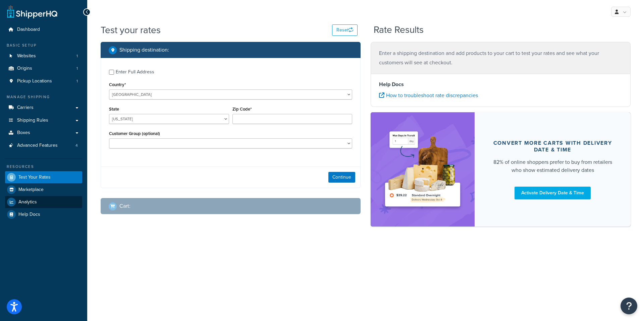 This screenshot has width=644, height=321. What do you see at coordinates (125, 206) in the screenshot?
I see `h2: Cart :` at bounding box center [125, 206].